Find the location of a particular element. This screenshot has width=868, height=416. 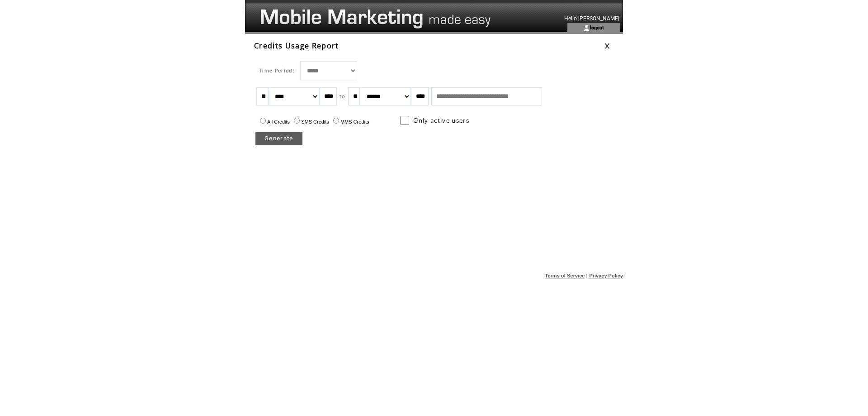

a: logout is located at coordinates (597, 27).